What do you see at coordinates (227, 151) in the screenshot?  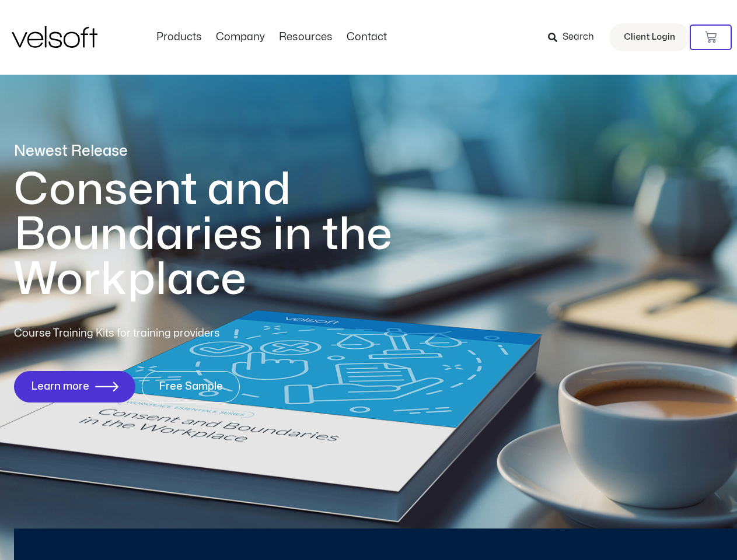 I see `p: Newest Release` at bounding box center [227, 151].